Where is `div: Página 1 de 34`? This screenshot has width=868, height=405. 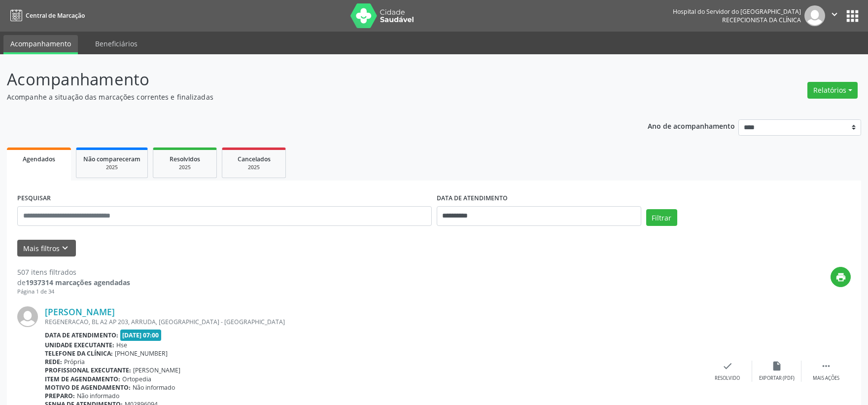
div: Página 1 de 34 is located at coordinates (74, 292).